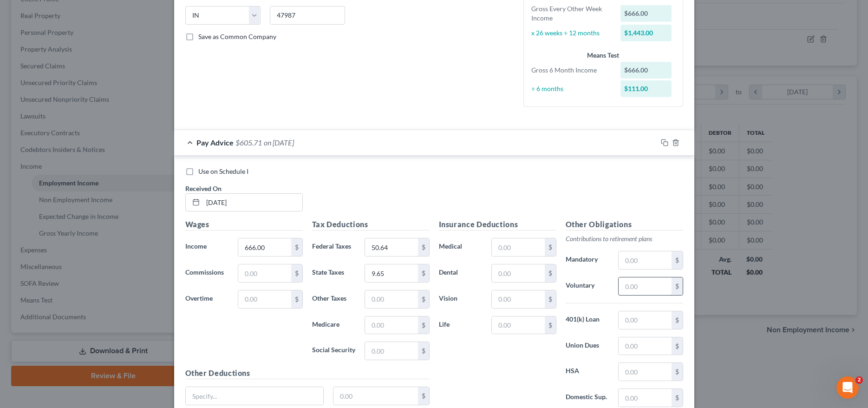  Describe the element at coordinates (196, 246) in the screenshot. I see `span: Income` at that location.